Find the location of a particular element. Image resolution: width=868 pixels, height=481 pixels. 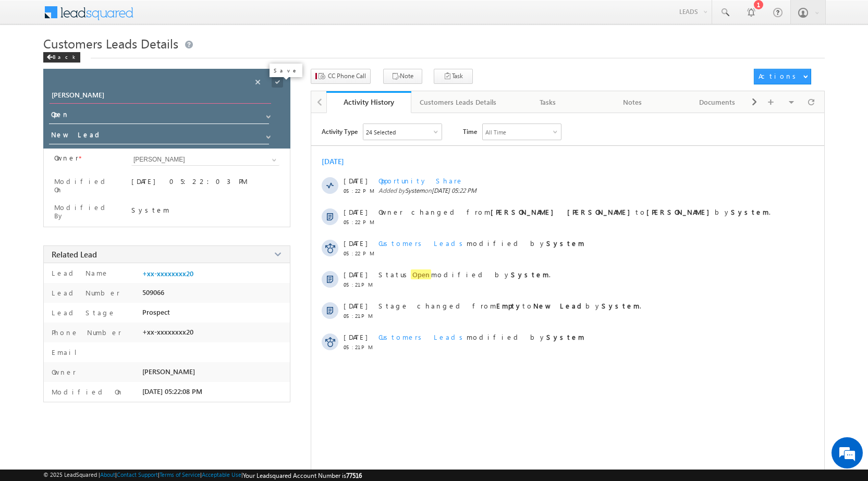

span: Your Leadsquared Account Number is is located at coordinates (302, 475).